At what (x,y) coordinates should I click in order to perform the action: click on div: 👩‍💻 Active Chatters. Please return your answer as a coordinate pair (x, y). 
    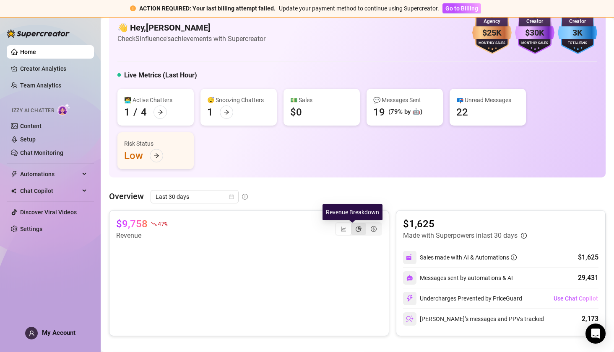
    Looking at the image, I should click on (155, 100).